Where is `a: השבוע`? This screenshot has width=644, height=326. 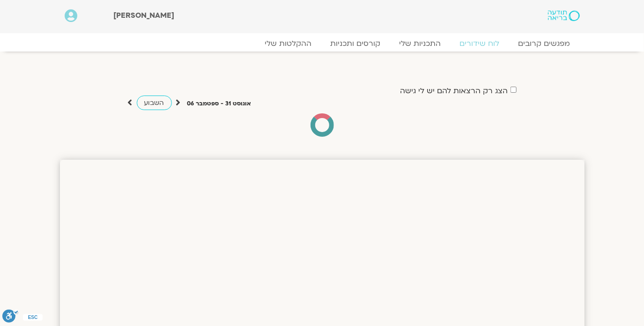
a: השבוע is located at coordinates (154, 102).